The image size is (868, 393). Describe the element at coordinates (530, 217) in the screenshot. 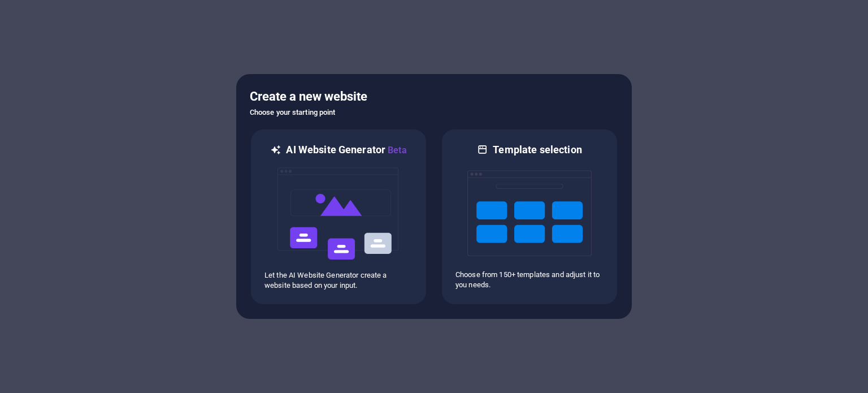

I see `div: Template selectionChoose from 150+ templates and adjust it to you needs.` at that location.